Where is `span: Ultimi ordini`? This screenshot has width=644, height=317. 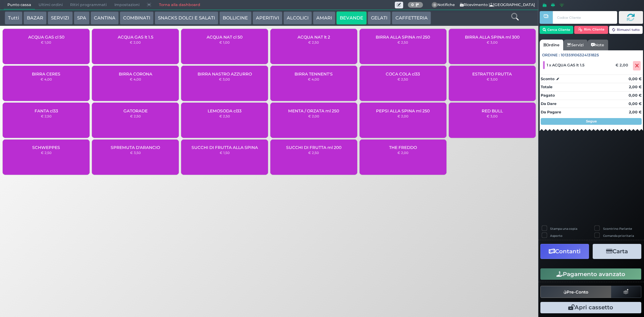 span: Ultimi ordini is located at coordinates (51, 5).